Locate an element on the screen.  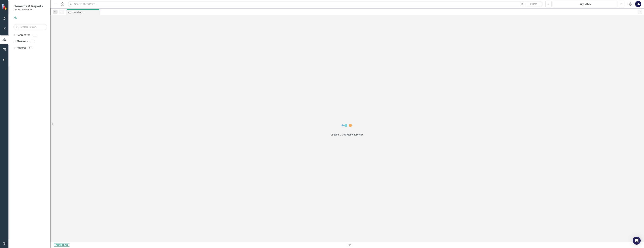
div: 54 is located at coordinates (30, 48).